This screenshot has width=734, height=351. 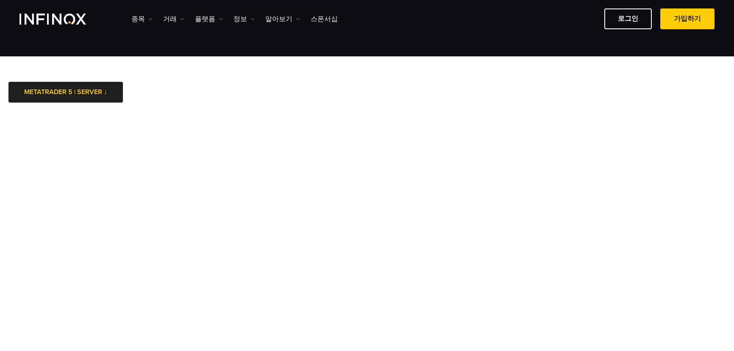 I want to click on a: 알아보기, so click(x=283, y=19).